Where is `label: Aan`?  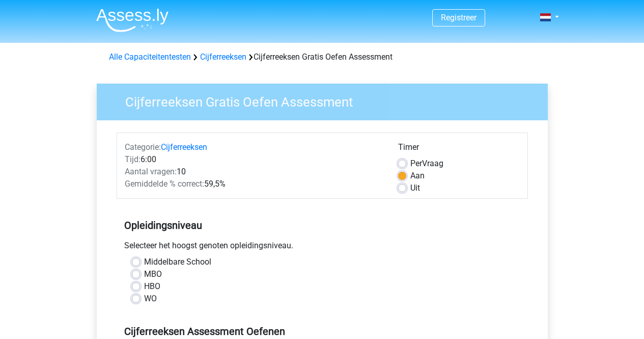 label: Aan is located at coordinates (418, 176).